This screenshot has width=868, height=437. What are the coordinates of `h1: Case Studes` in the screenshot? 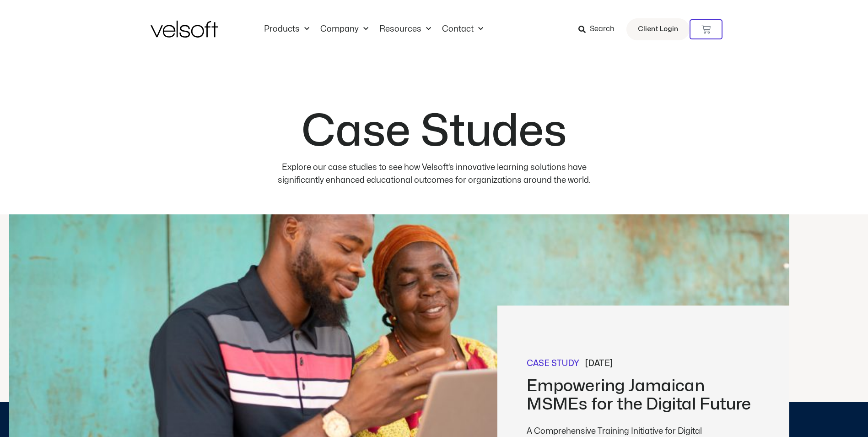 It's located at (434, 132).